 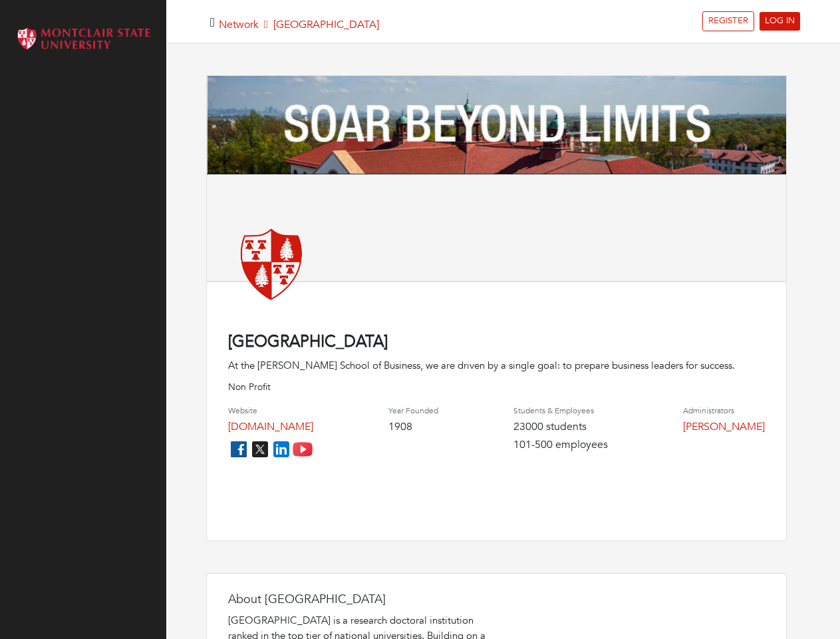 I want to click on img: Montclair%20Banner.png, so click(x=497, y=125).